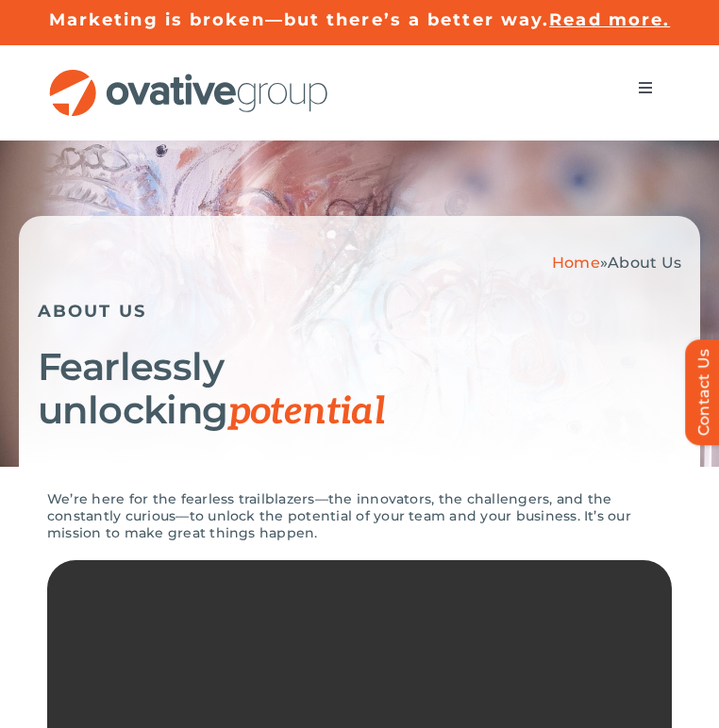 This screenshot has height=728, width=719. What do you see at coordinates (575, 262) in the screenshot?
I see `a: Home` at bounding box center [575, 262].